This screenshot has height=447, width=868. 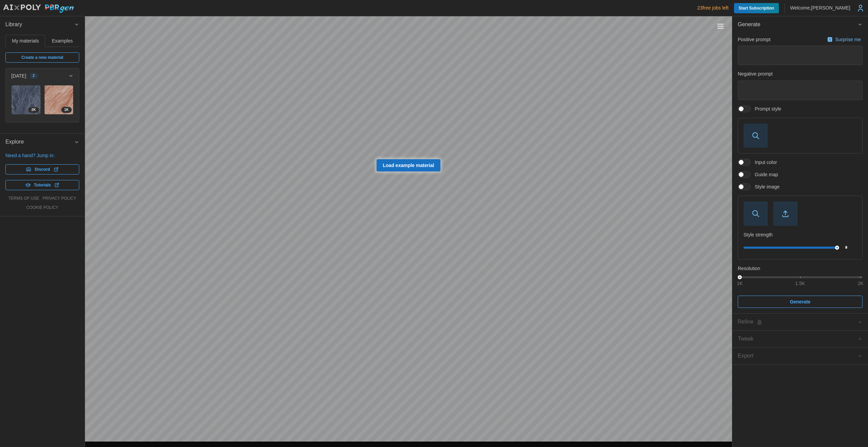 I want to click on span: Tweak, so click(x=797, y=338).